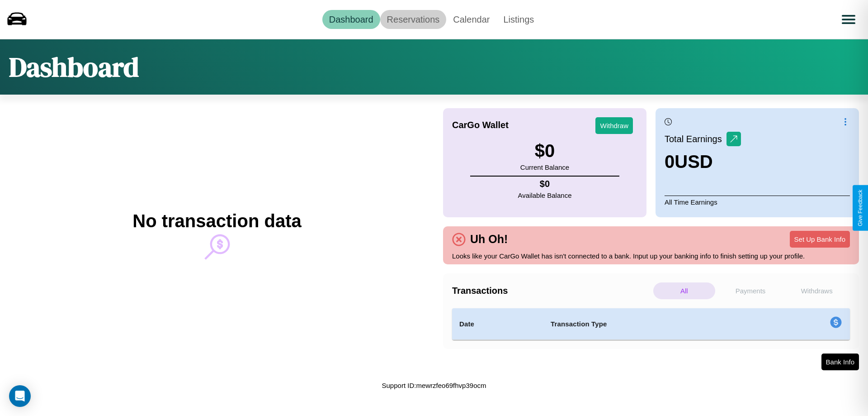 This screenshot has width=868, height=416. Describe the element at coordinates (545, 183) in the screenshot. I see `h4: $ 0` at that location.